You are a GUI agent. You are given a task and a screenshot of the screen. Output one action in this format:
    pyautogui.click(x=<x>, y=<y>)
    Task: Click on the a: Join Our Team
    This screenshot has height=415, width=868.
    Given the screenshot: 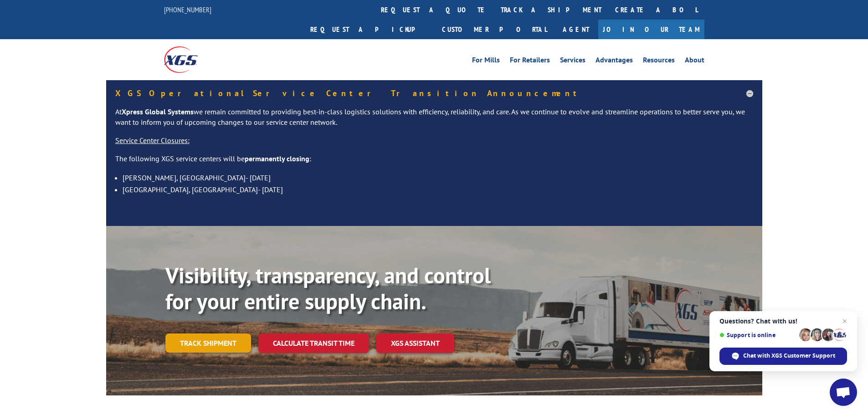 What is the action you would take?
    pyautogui.click(x=651, y=29)
    